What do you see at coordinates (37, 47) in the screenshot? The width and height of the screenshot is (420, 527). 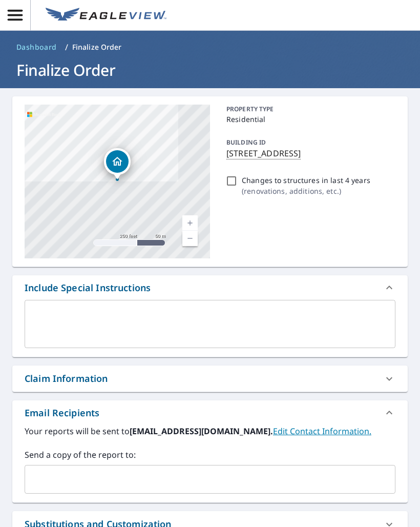 I see `span: Dashboard` at bounding box center [37, 47].